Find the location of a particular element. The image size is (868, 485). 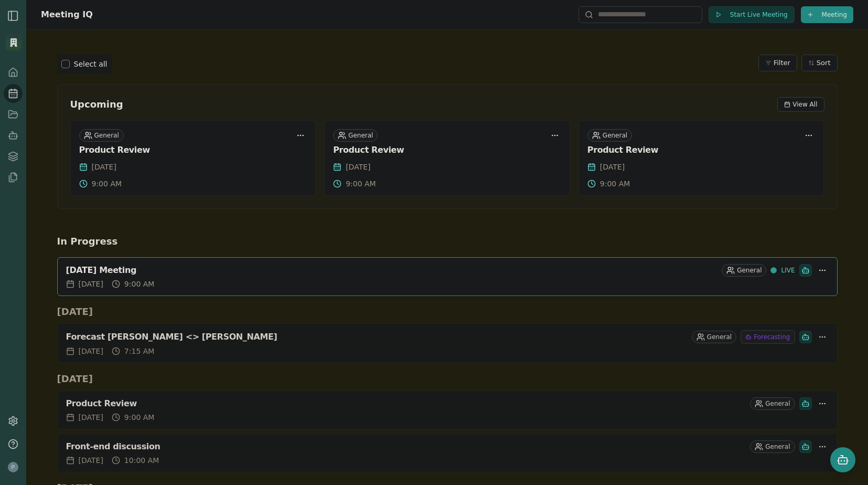

button: Open Sidebar is located at coordinates (13, 15).